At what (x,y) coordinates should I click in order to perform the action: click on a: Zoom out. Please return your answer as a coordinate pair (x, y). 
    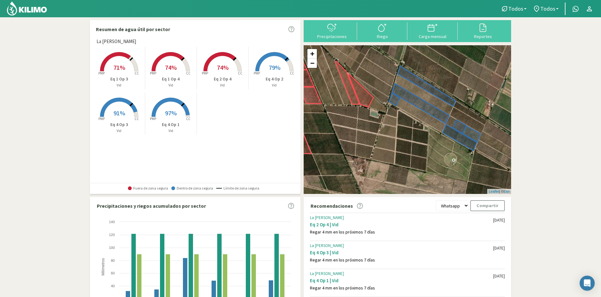
    Looking at the image, I should click on (312, 63).